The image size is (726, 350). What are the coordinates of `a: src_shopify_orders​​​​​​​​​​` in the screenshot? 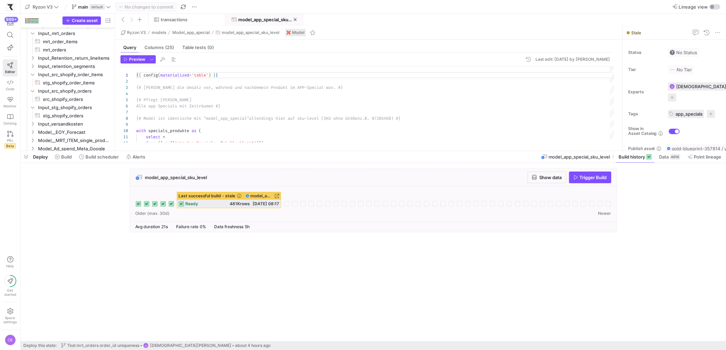 It's located at (68, 99).